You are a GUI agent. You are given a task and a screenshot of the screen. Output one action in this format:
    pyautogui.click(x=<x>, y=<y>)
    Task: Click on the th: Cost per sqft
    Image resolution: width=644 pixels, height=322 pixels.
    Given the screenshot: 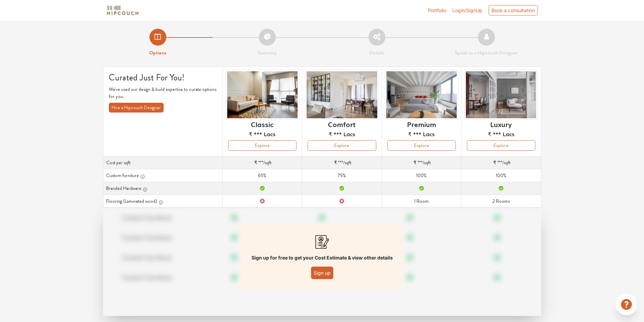 What is the action you would take?
    pyautogui.click(x=163, y=163)
    